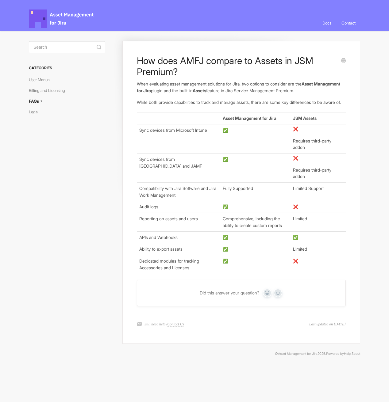 The image size is (389, 402). I want to click on h1: How does AMFJ compare to Assets in JSM Premium?, so click(236, 66).